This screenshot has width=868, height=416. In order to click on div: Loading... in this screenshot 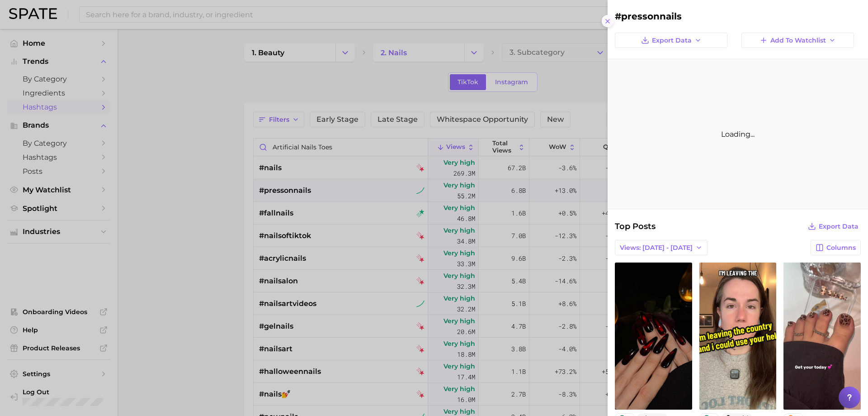, I will do `click(738, 134)`.